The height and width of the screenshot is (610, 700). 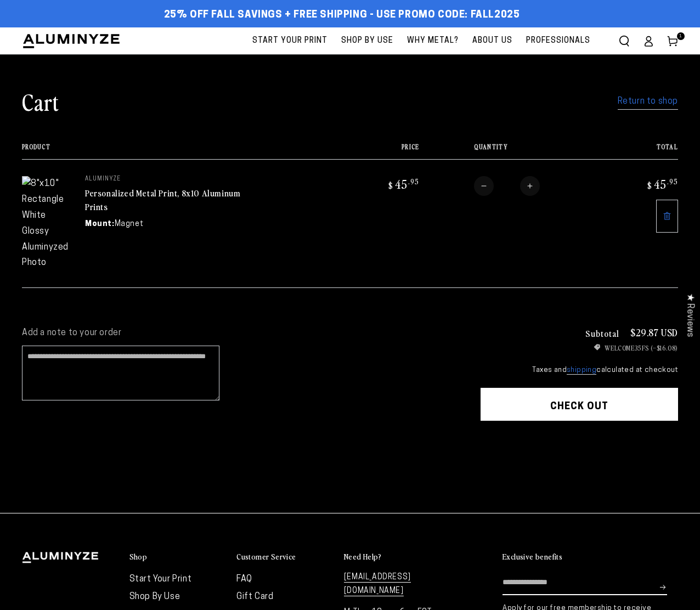 What do you see at coordinates (624, 41) in the screenshot?
I see `summary: Search our site` at bounding box center [624, 41].